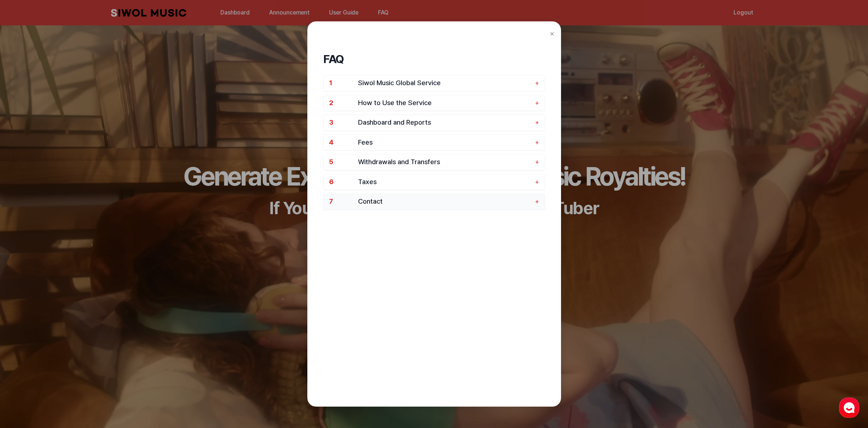 This screenshot has width=868, height=428. I want to click on button: 5 Withdrawals and Transfers, so click(434, 162).